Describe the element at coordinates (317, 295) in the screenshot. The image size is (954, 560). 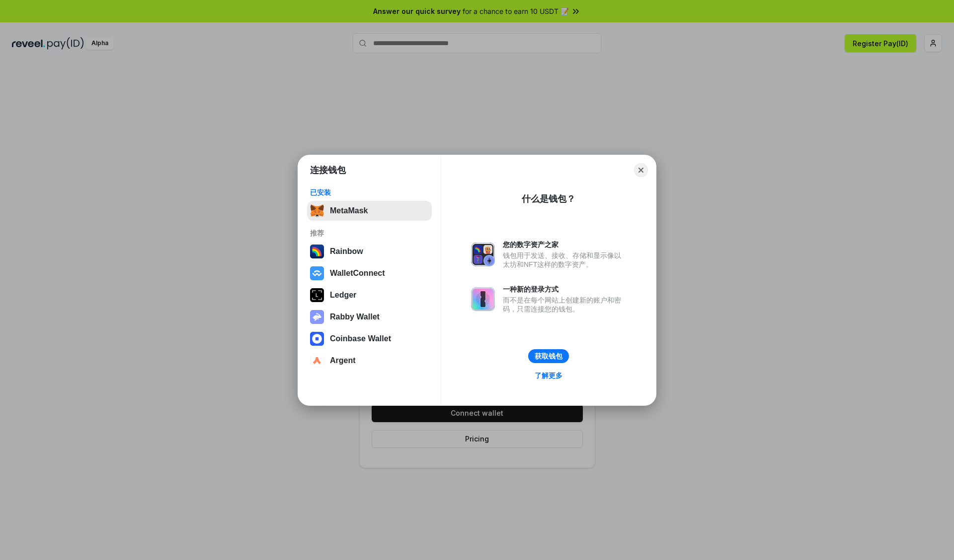
I see `img: svg+xml,%3Csvg%20xmlns%3D%22http%3A%2F%2Fwww.w3.org%2F2000%2Fsvg%22%20width%3D%2228%22%20height%3...` at that location.